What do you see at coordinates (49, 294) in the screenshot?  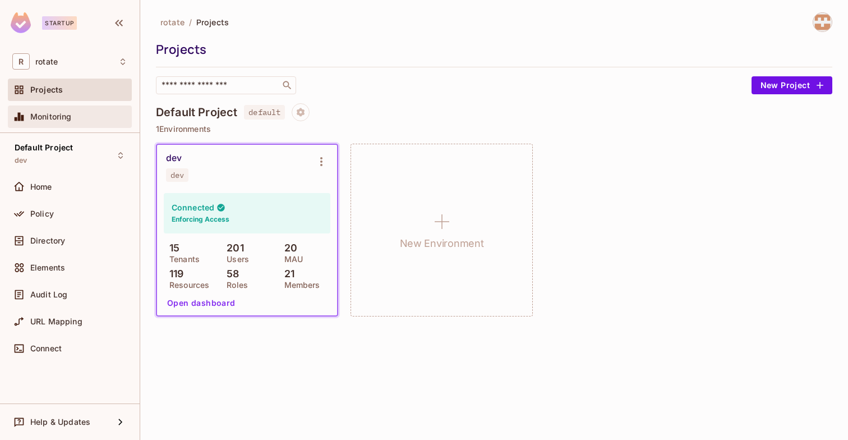 I see `span: Audit Log` at bounding box center [49, 294].